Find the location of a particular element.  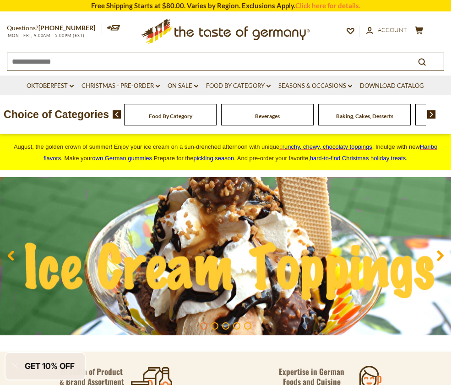

a: Click here for details. is located at coordinates (328, 5).